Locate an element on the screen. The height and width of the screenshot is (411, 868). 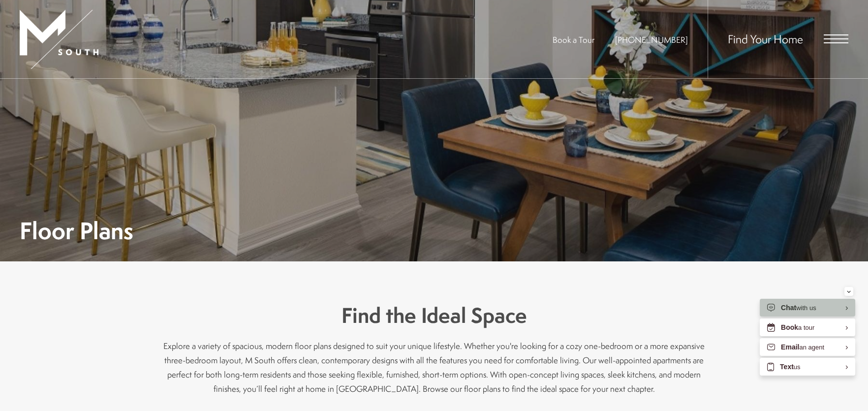
a: Book a Tour is located at coordinates (573, 39).